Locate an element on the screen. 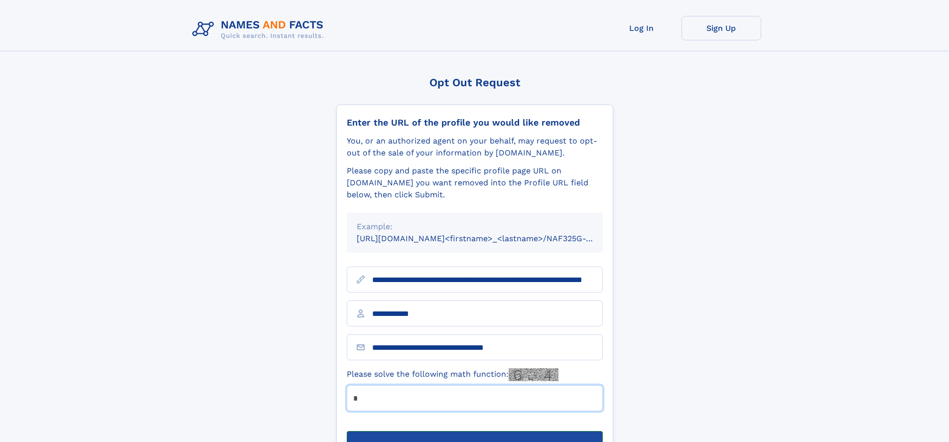  div: Example: is located at coordinates (475, 227).